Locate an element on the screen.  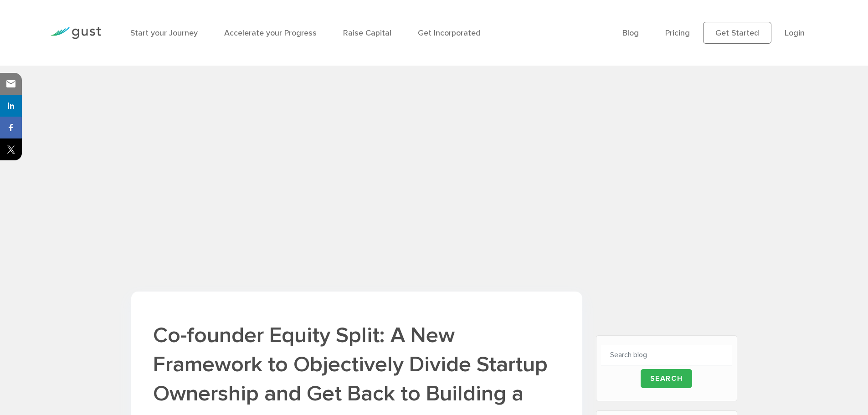
a: Pricing is located at coordinates (677, 33).